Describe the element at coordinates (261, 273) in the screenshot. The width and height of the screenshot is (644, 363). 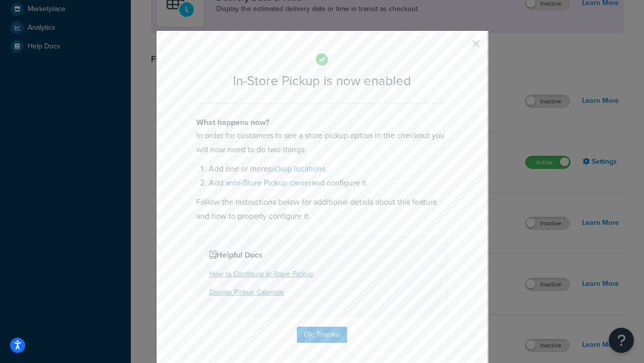
I see `a: How to Configure In-Store Pickup` at that location.